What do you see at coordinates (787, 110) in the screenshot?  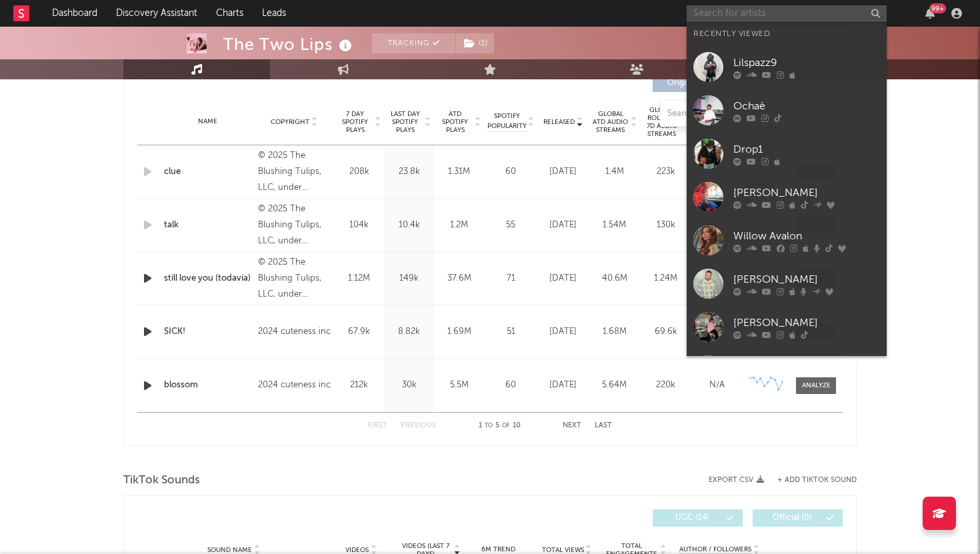 I see `a: Ochaè` at bounding box center [787, 110].